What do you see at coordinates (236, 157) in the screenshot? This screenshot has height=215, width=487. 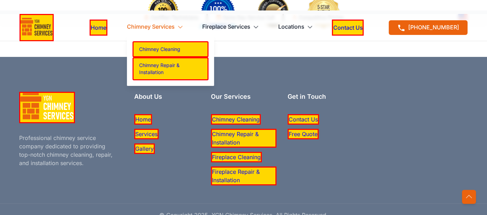 I see `a: Fireplace Cleaning` at bounding box center [236, 157].